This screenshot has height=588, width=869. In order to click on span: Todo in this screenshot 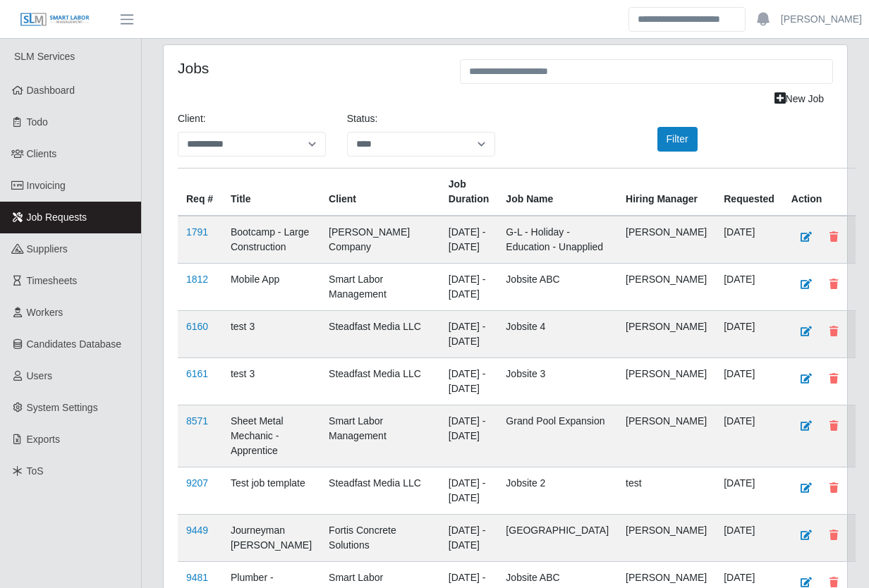, I will do `click(37, 122)`.